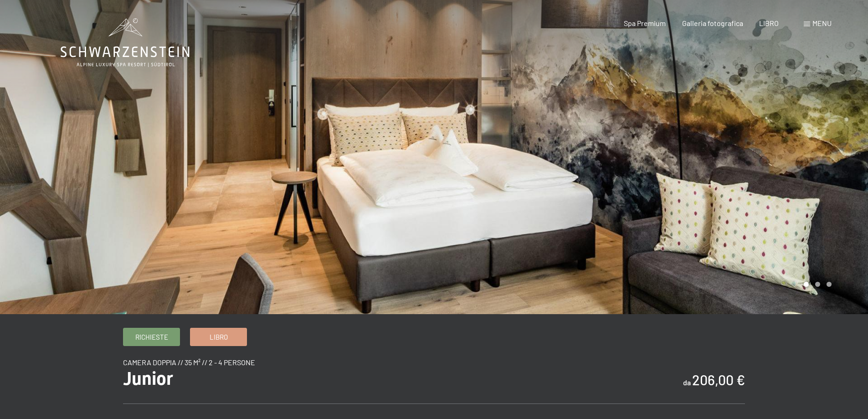 The image size is (868, 419). Describe the element at coordinates (645, 23) in the screenshot. I see `a: Spa Premium` at that location.